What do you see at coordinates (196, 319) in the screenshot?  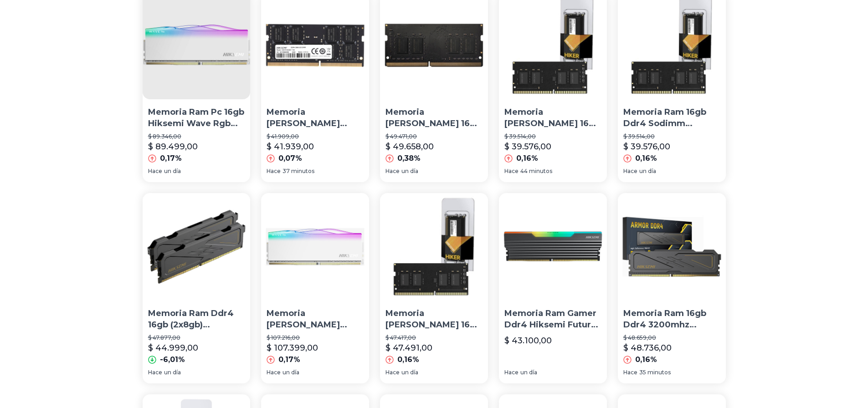 I see `p: Memoria Ram Ddr4 16gb (2x8gb) 3200mhz Hiksemi Armor U-dimm` at bounding box center [196, 319].